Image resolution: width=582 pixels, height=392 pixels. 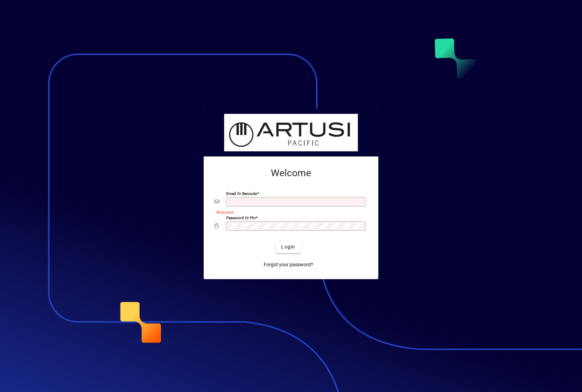 I want to click on span: Forgot your password?, so click(x=289, y=264).